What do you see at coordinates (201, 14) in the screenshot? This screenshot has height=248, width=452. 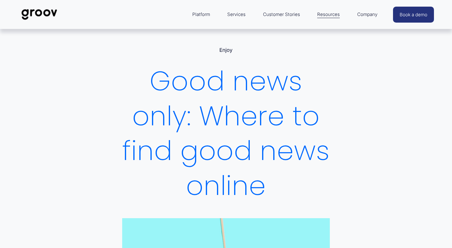 I see `span: Platform` at bounding box center [201, 14].